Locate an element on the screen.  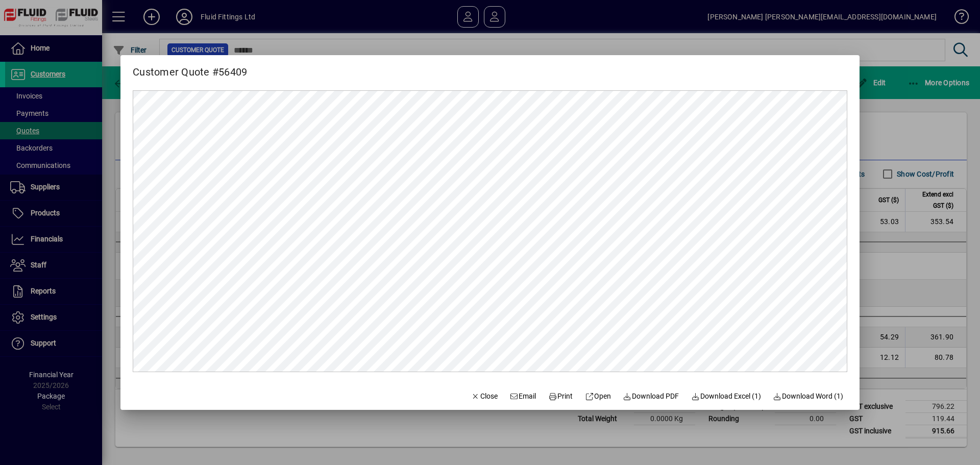
button: Download Excel (1) is located at coordinates (726, 396).